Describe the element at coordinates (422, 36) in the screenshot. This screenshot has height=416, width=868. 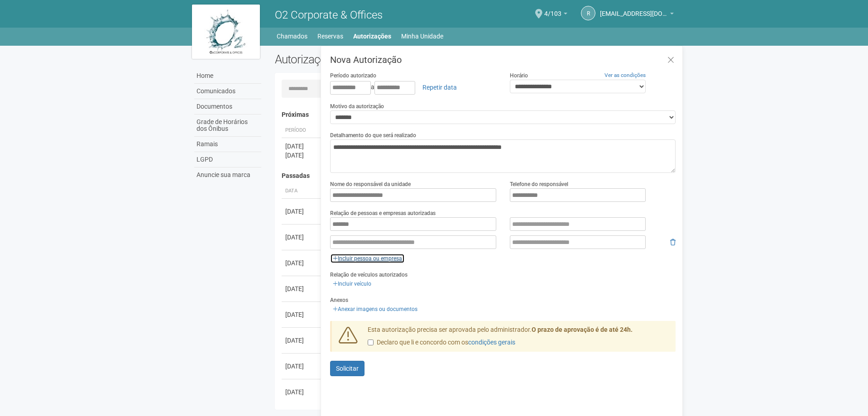
I see `a: Minha Unidade` at that location.